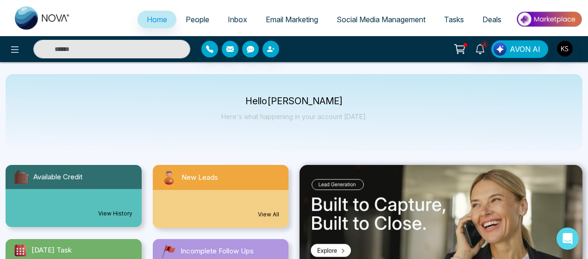  I want to click on span: Inbox, so click(238, 19).